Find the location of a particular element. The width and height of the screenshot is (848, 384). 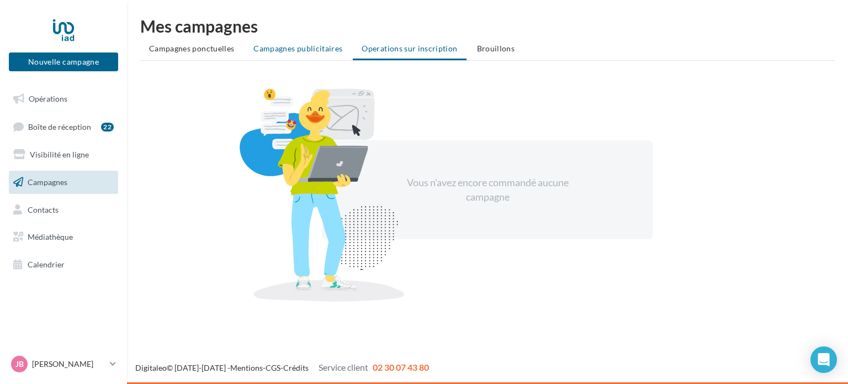

span: Contacts is located at coordinates (43, 209).